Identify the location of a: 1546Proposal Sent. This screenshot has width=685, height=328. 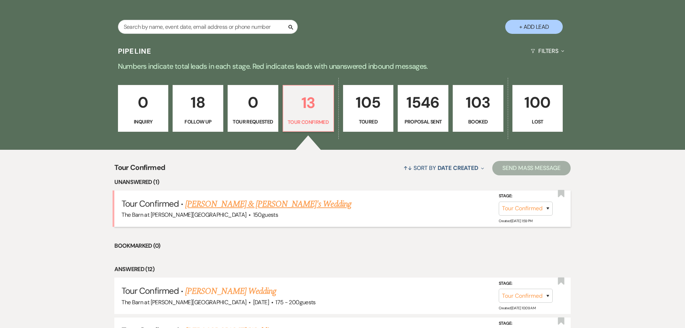
(423, 108).